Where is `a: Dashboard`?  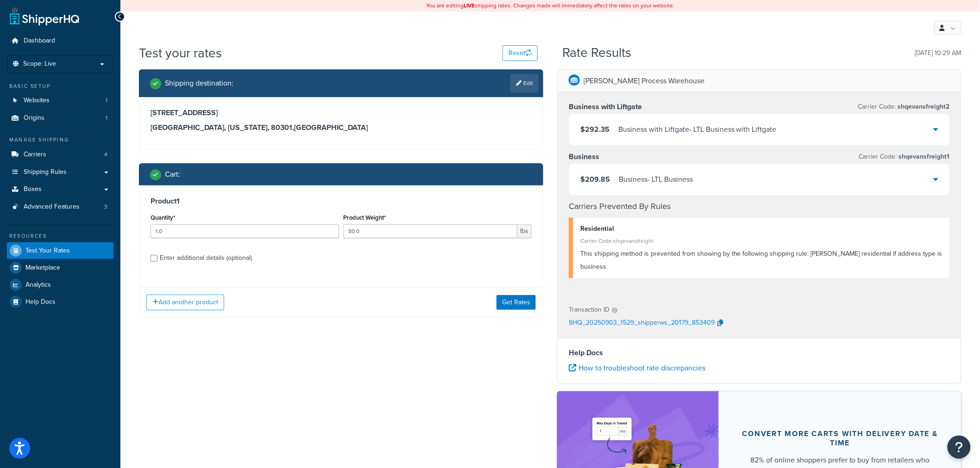
a: Dashboard is located at coordinates (60, 41).